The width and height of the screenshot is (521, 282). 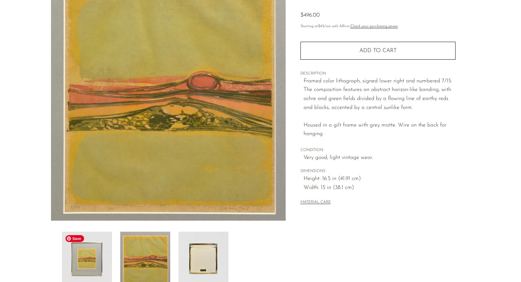 What do you see at coordinates (378, 51) in the screenshot?
I see `button: Add to cart` at bounding box center [378, 51].